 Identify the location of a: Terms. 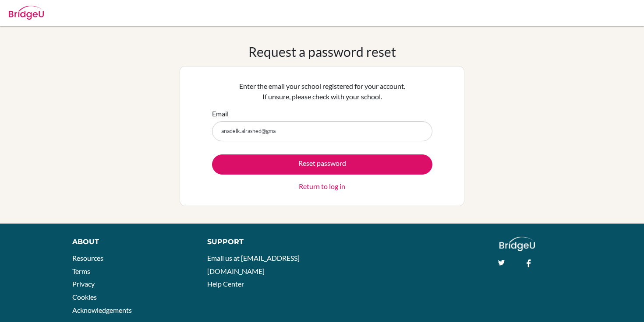
(81, 271).